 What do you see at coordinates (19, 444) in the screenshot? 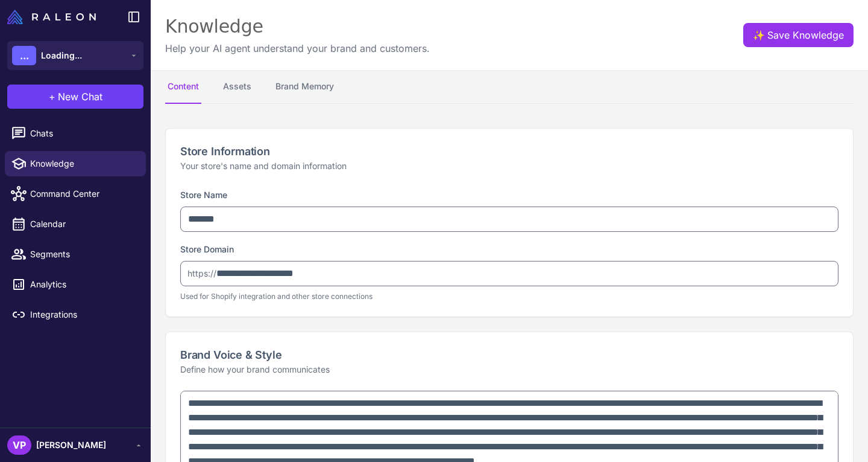
I see `div: VP` at bounding box center [19, 444].